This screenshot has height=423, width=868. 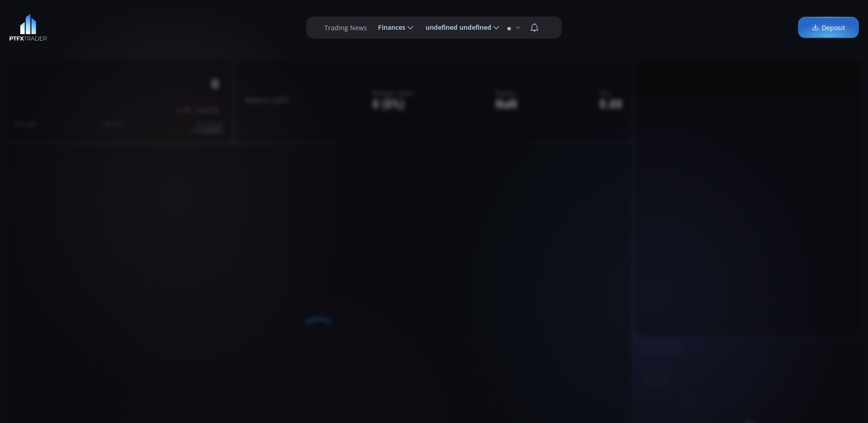 What do you see at coordinates (828, 27) in the screenshot?
I see `span: Deposit` at bounding box center [828, 27].